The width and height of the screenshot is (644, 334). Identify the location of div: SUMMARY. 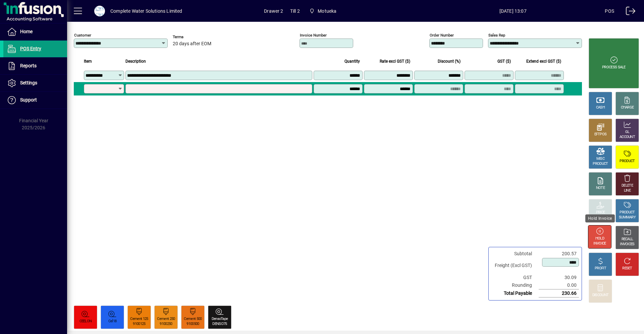
(627, 217).